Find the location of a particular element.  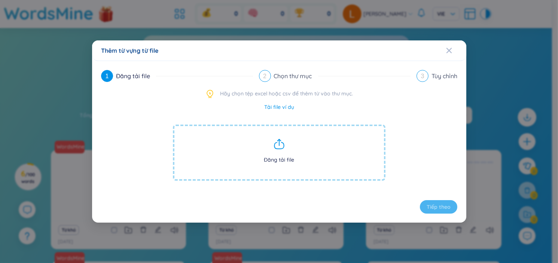

span: Hãy chọn tệp excel hoặc csv để thêm từ vào thư mục. is located at coordinates (286, 94).